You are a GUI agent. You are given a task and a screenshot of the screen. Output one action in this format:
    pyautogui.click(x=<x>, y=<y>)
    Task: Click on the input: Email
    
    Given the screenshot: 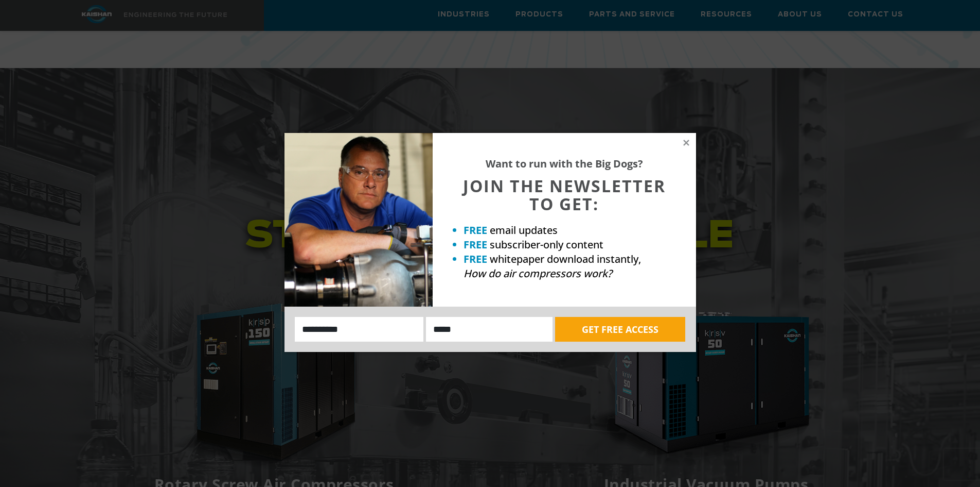 What is the action you would take?
    pyautogui.click(x=489, y=329)
    